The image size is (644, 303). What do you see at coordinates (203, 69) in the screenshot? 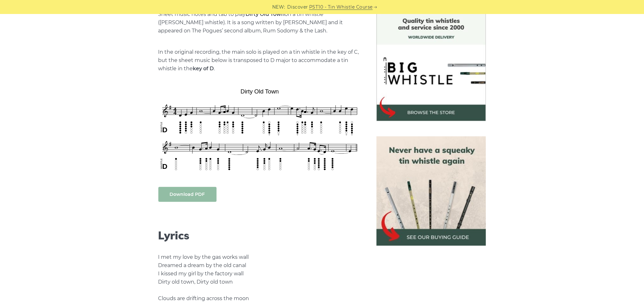
I see `strong: key of D` at bounding box center [203, 69].